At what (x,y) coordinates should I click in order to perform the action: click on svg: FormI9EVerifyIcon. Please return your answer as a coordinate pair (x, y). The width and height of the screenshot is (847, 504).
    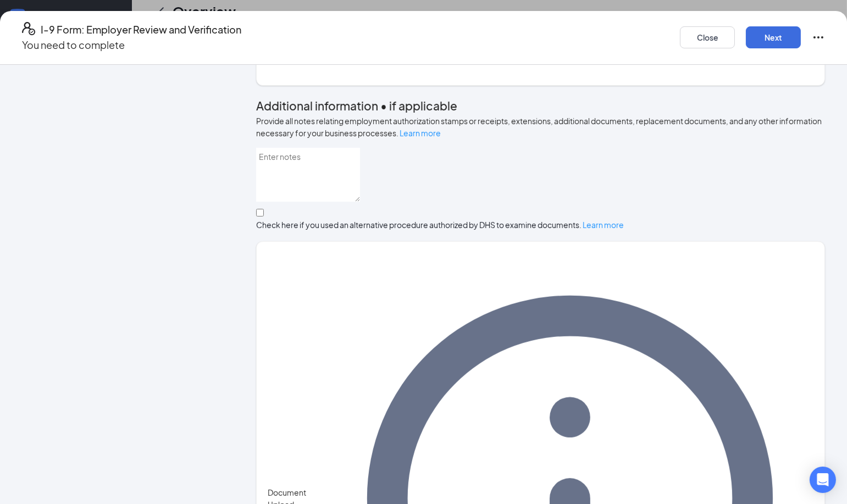
    Looking at the image, I should click on (29, 29).